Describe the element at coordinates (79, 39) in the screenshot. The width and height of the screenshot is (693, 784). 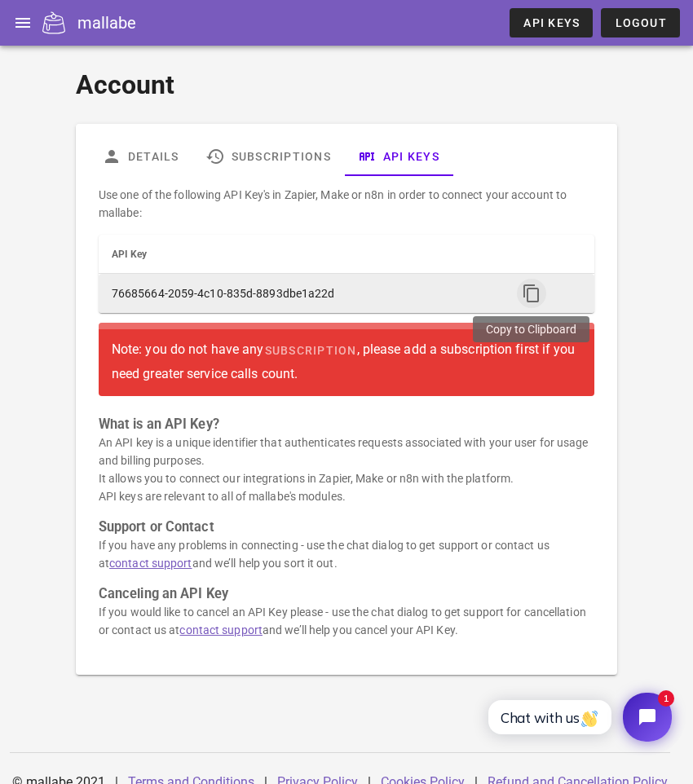
I see `span: Chat with us` at that location.